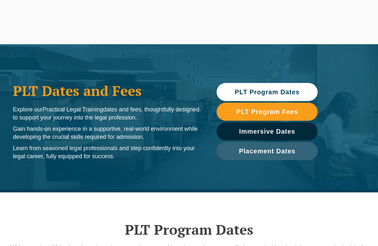  What do you see at coordinates (108, 114) in the screenshot?
I see `p: Explore our dates and fees, thoughtfully designed to support your journey into the legal profession.` at bounding box center [108, 114].